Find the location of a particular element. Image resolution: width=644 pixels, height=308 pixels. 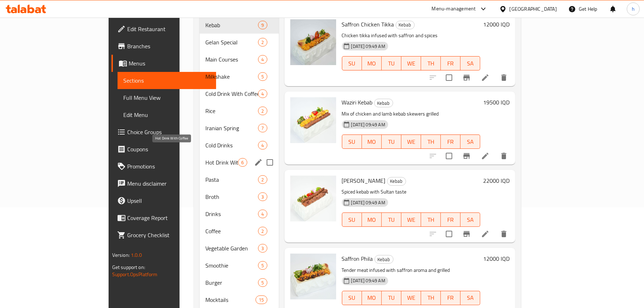

span: Hot Drink With Coffee is located at coordinates (222, 163).